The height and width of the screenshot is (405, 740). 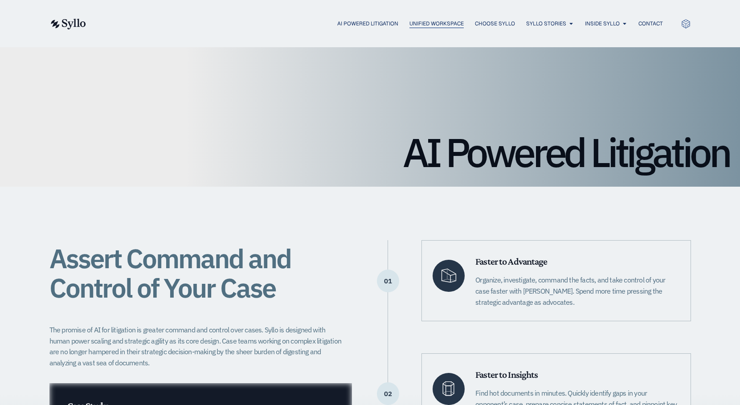 What do you see at coordinates (198, 346) in the screenshot?
I see `p: The promise of AI for litigation is greater command and control over cases. Syllo is designed wit...` at bounding box center [198, 346].